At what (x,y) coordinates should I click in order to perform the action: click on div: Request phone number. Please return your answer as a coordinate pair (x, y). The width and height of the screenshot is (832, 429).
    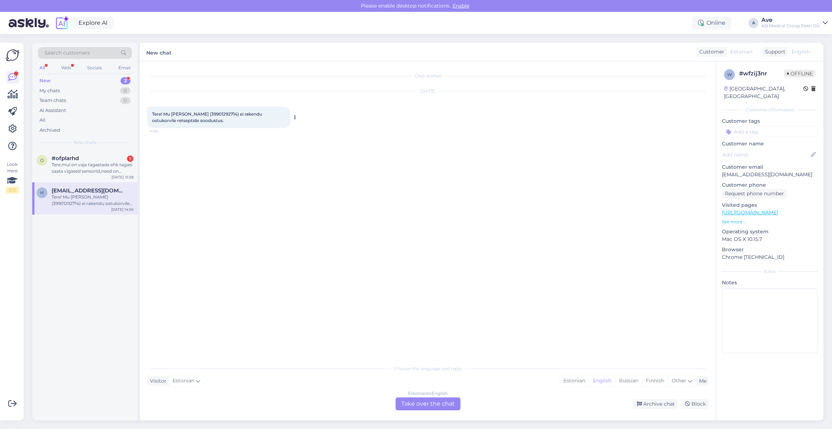
    Looking at the image, I should click on (754, 193).